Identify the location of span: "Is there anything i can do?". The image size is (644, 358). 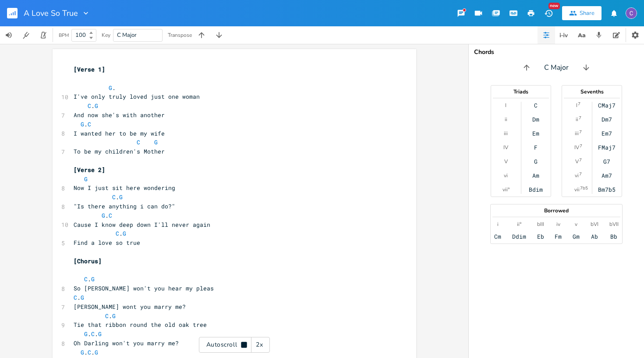
(125, 206).